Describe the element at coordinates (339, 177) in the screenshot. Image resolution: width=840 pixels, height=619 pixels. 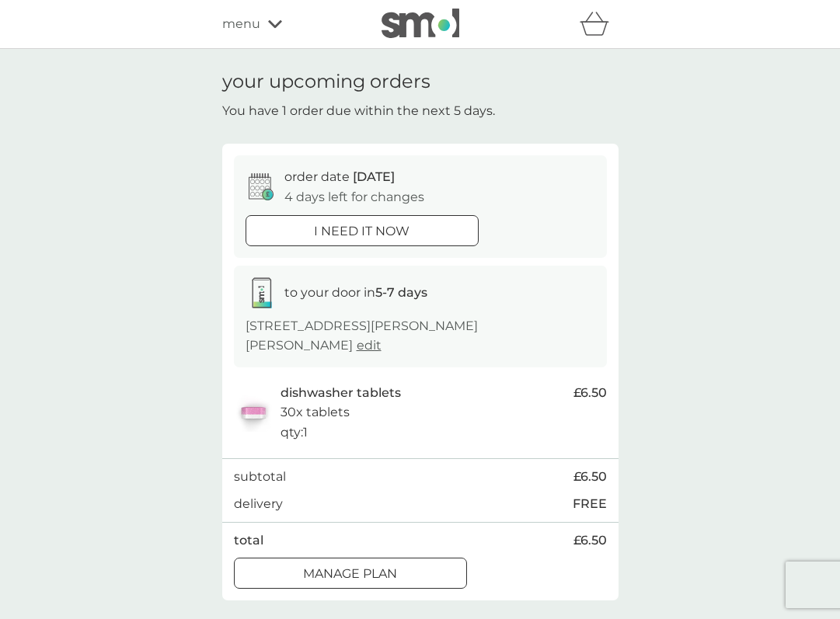
I see `p: order date` at that location.